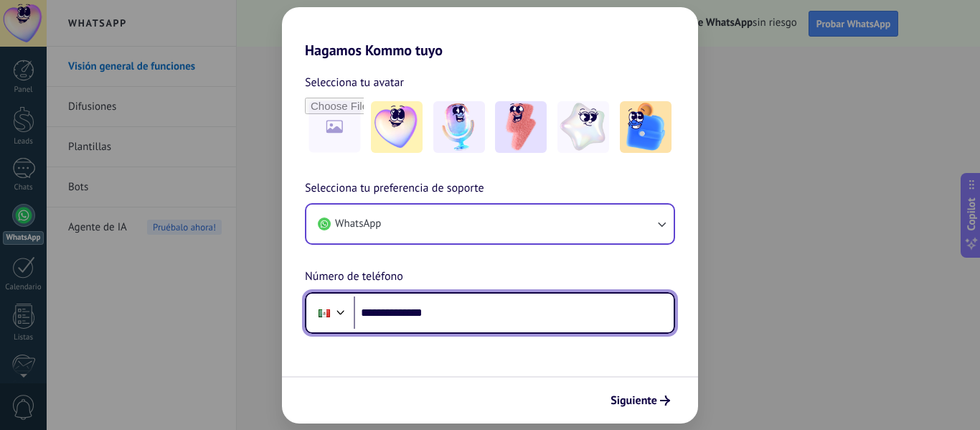  I want to click on img: -1.jpeg, so click(397, 127).